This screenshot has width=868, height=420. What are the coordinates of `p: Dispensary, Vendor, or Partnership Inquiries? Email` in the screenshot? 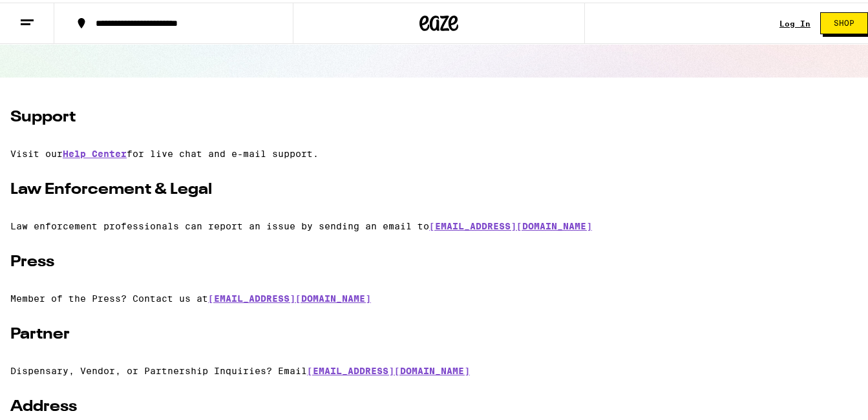 It's located at (439, 369).